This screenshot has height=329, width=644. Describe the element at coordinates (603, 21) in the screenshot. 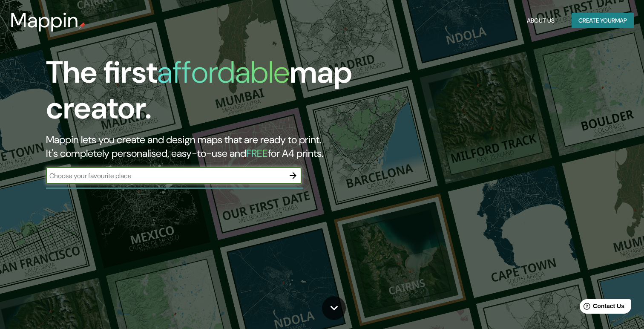

I see `button: Create yourmap` at that location.